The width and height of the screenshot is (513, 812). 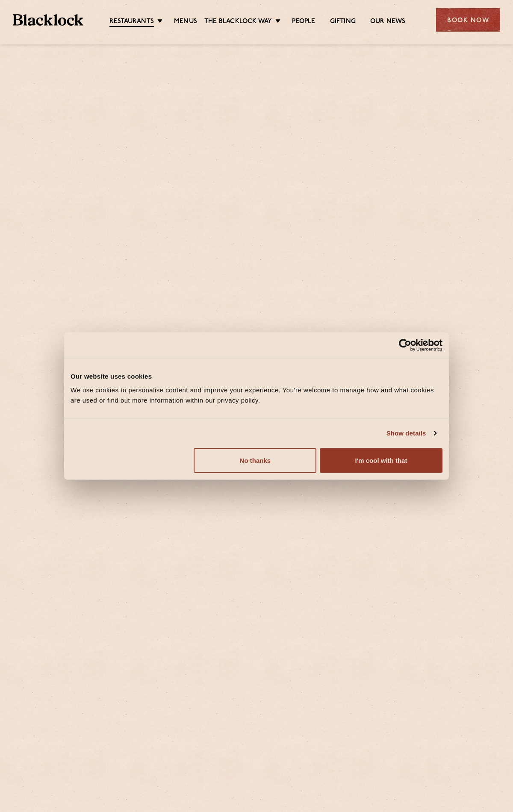 What do you see at coordinates (343, 22) in the screenshot?
I see `a: Gifting` at bounding box center [343, 22].